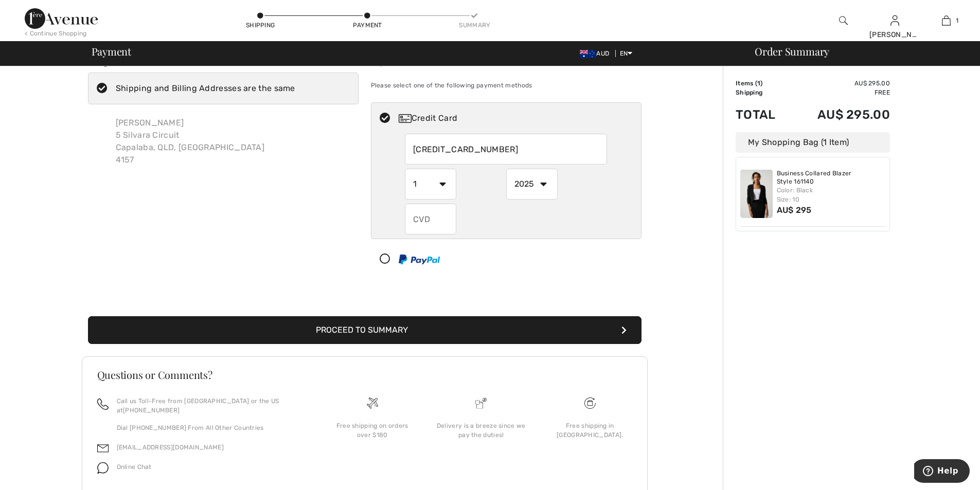  I want to click on img: Australian Dollar, so click(588, 54).